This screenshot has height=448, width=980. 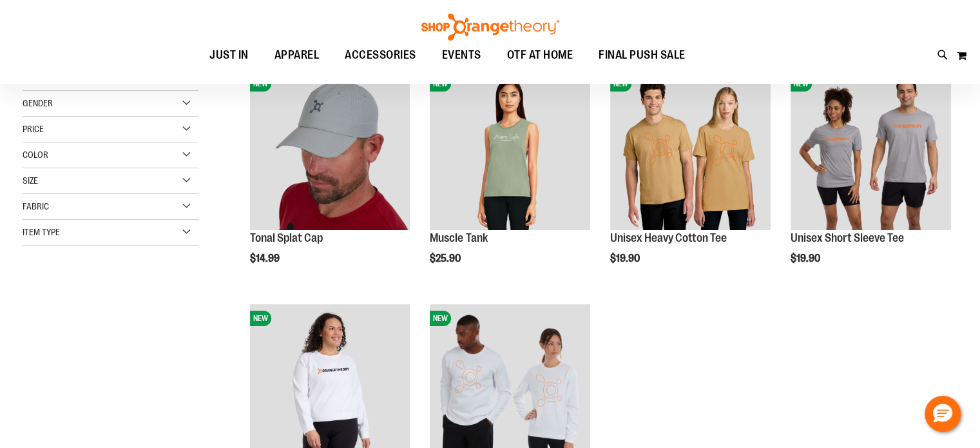 I want to click on a: Unisex Heavy Cotton Tee, so click(x=668, y=237).